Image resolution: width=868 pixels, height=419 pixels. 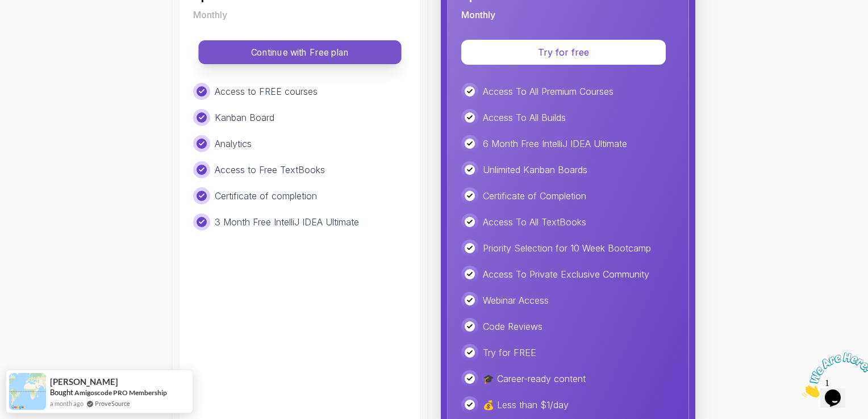 I want to click on button: Continue with Free plan, so click(x=299, y=52).